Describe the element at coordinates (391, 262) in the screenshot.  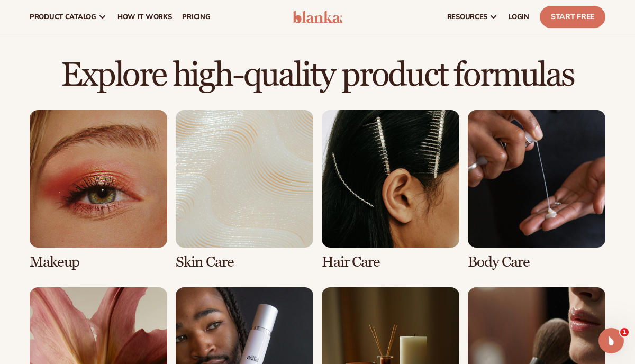
I see `h3: Hair Care` at that location.